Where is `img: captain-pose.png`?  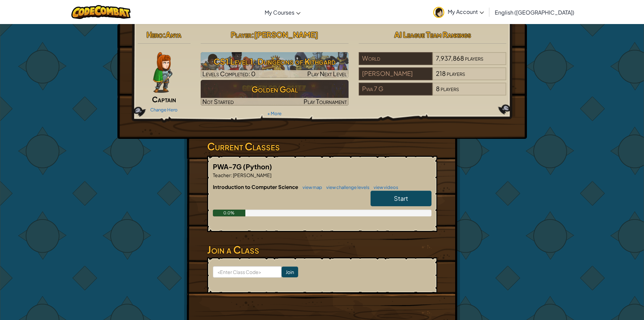
img: captain-pose.png is located at coordinates (162, 73).